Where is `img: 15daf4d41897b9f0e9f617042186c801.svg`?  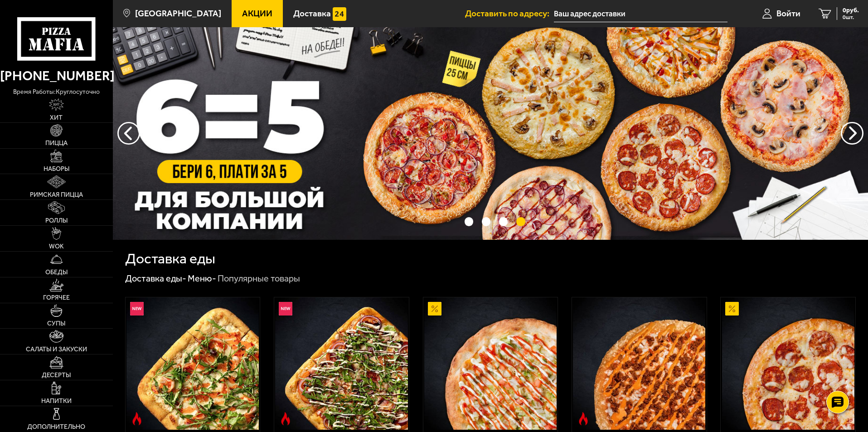 img: 15daf4d41897b9f0e9f617042186c801.svg is located at coordinates (340, 14).